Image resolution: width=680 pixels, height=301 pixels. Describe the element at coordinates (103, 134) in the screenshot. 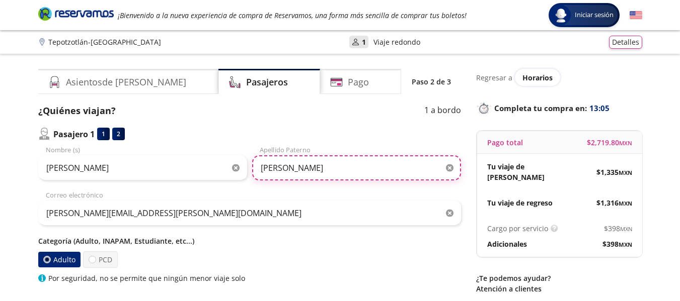

I see `div: 1` at that location.